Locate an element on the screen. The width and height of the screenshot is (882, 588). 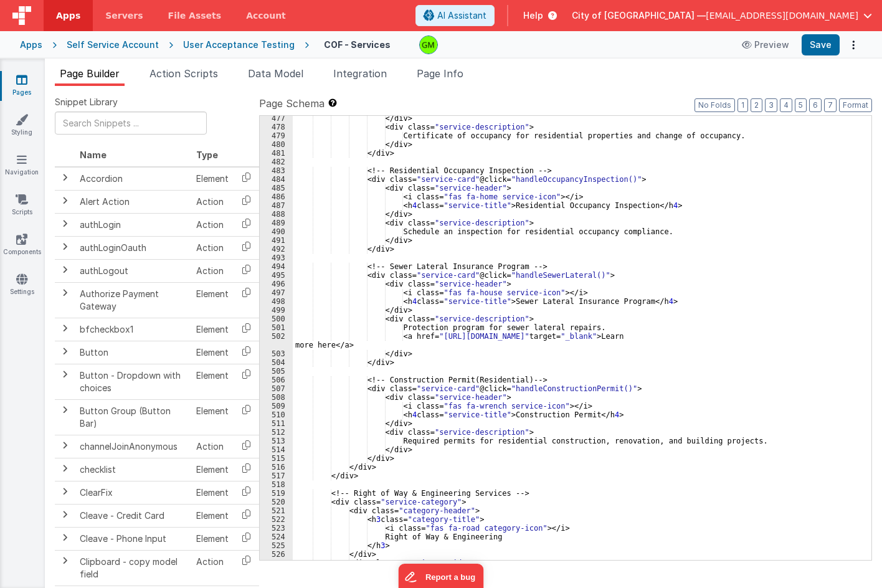
div: 496 is located at coordinates (276, 284).